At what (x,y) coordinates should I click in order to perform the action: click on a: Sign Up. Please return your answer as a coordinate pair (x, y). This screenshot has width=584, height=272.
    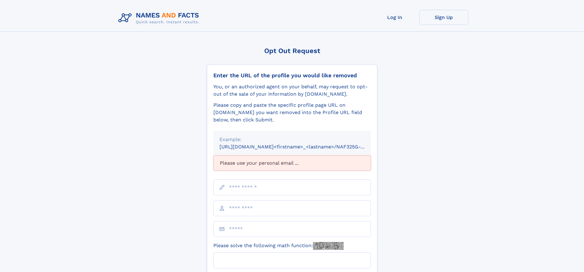
    Looking at the image, I should click on (444, 17).